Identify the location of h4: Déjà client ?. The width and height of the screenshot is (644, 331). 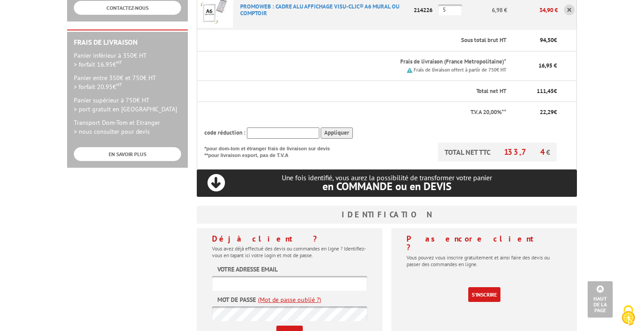
(289, 239).